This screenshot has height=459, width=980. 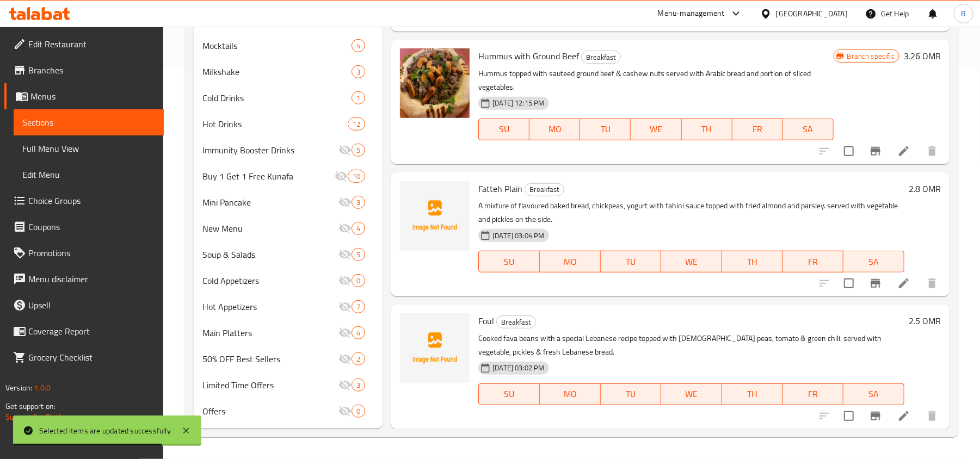 What do you see at coordinates (357, 124) in the screenshot?
I see `span: 12` at bounding box center [357, 124].